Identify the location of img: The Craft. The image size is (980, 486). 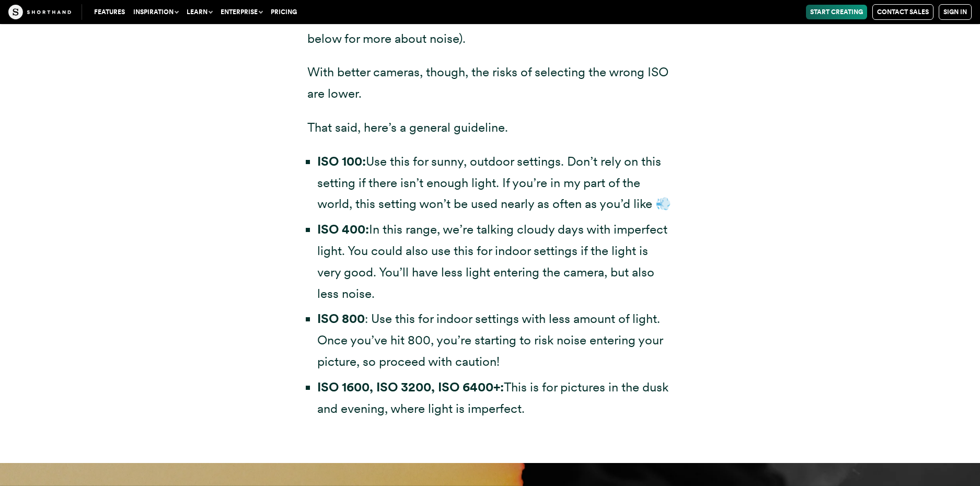
(40, 12).